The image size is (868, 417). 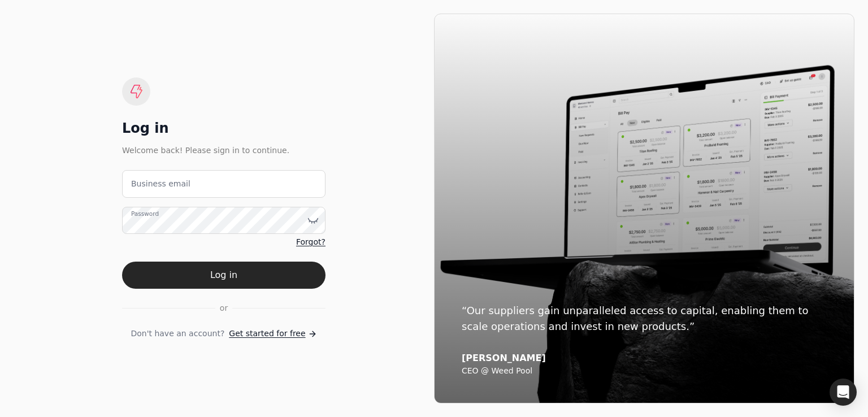 I want to click on div: CEO @ Weed Pool, so click(x=644, y=372).